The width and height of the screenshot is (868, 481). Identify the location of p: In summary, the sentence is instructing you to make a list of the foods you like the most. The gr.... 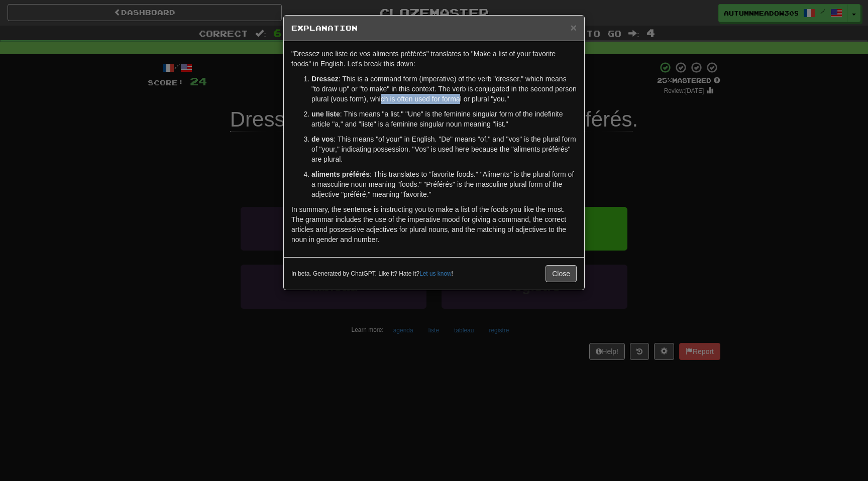
(434, 225).